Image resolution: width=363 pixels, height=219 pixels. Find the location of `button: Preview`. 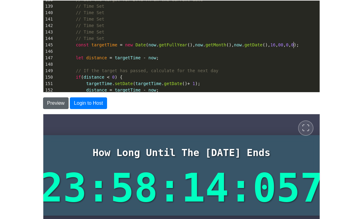

button: Preview is located at coordinates (56, 103).